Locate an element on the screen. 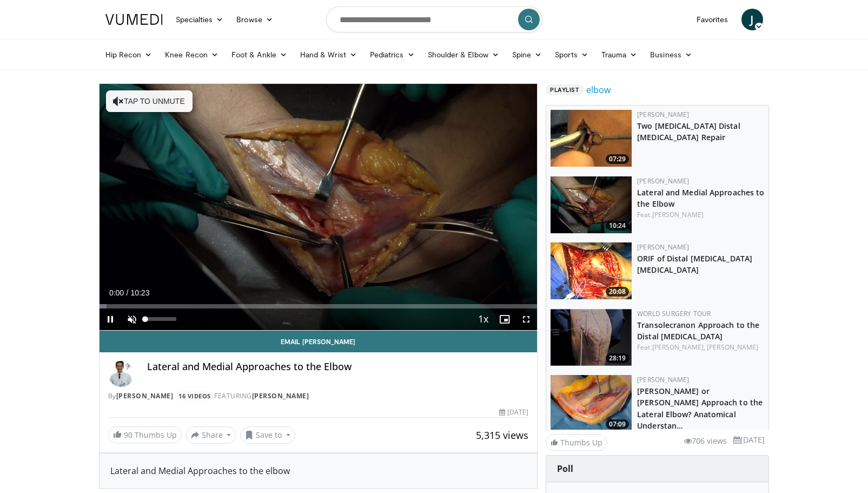 This screenshot has height=493, width=868. a: Knee Recon is located at coordinates (192, 55).